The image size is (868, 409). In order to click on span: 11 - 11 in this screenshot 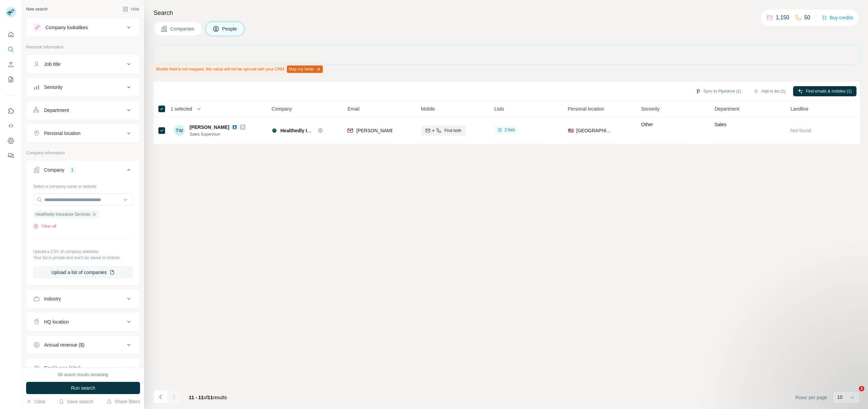, I will do `click(196, 397)`.